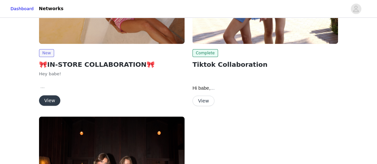 Image resolution: width=377 pixels, height=164 pixels. What do you see at coordinates (355, 9) in the screenshot?
I see `div: avatar` at bounding box center [355, 9].